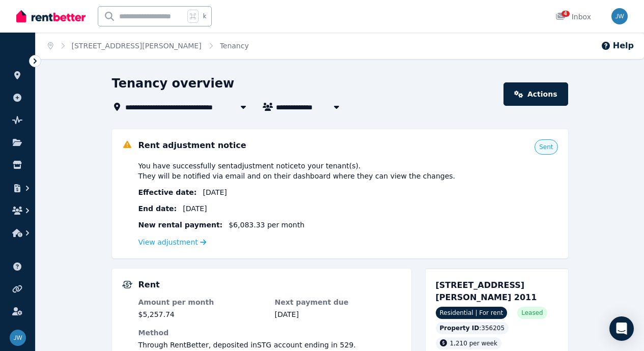 Image resolution: width=644 pixels, height=351 pixels. I want to click on span: 1,210 per week, so click(473, 343).